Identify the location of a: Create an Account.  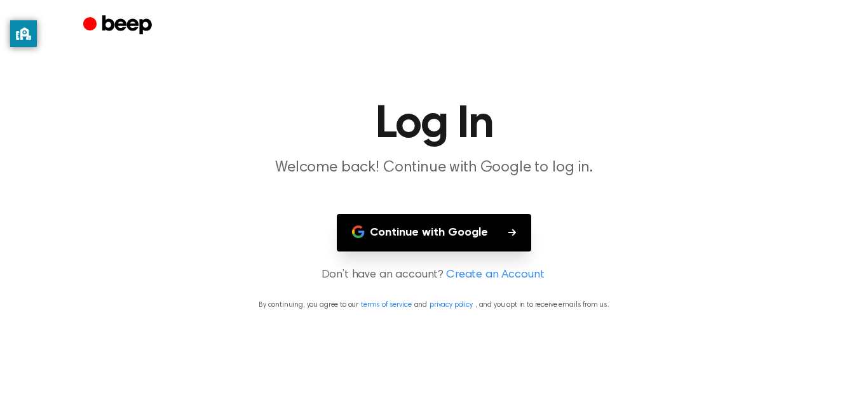
(495, 275).